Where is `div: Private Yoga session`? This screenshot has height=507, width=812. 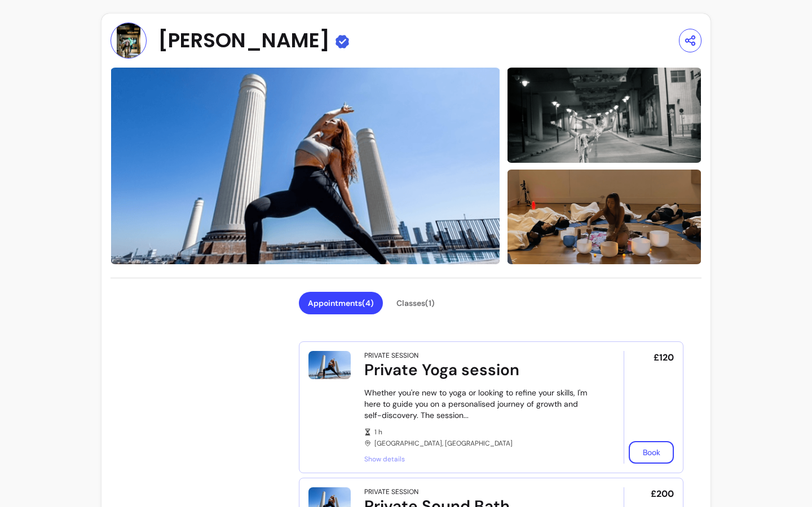
div: Private Yoga session is located at coordinates (478, 370).